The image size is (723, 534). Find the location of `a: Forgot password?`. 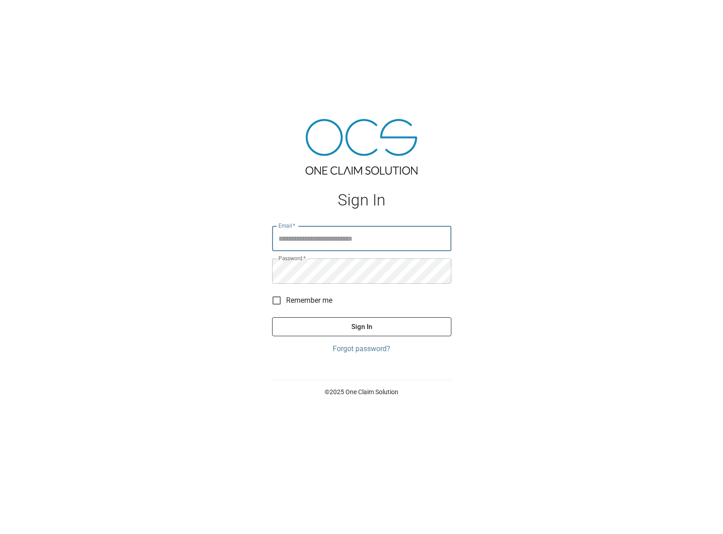

a: Forgot password? is located at coordinates (362, 349).